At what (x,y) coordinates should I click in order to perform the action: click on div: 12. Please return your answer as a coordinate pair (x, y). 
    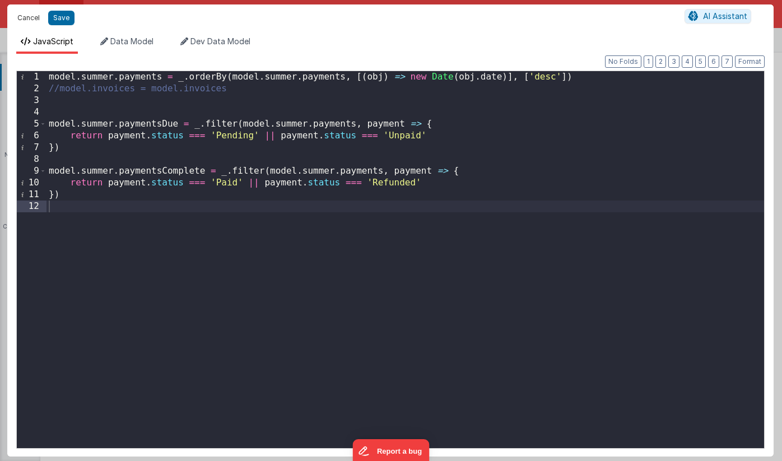
    Looking at the image, I should click on (31, 206).